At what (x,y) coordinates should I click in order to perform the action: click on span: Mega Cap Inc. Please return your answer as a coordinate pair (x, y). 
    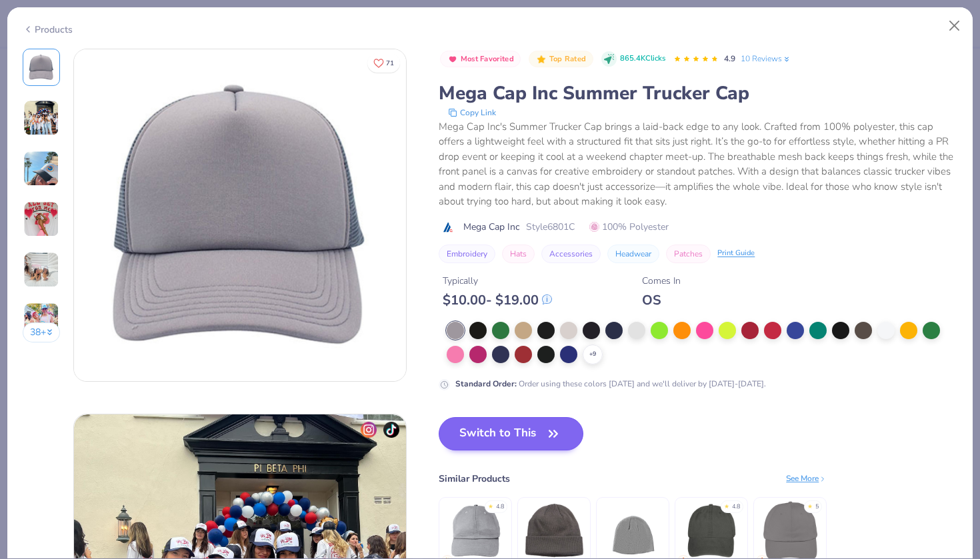
    Looking at the image, I should click on (492, 227).